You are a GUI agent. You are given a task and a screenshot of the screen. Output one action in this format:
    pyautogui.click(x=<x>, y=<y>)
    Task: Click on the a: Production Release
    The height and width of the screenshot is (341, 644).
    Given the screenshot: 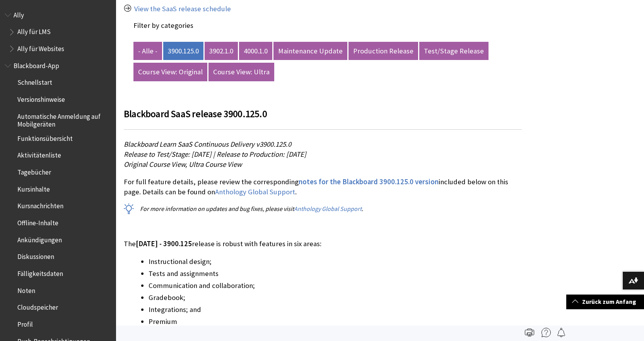 What is the action you would take?
    pyautogui.click(x=384, y=51)
    